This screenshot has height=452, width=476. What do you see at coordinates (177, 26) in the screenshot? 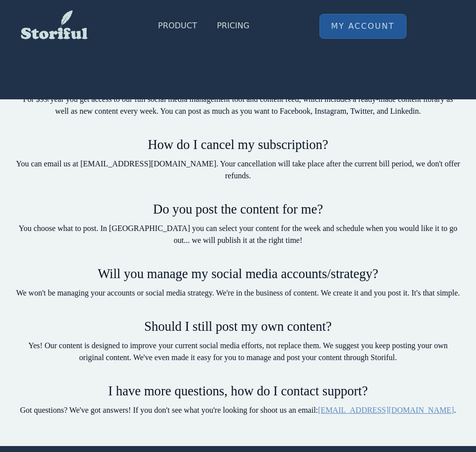
I see `a: Product` at bounding box center [177, 26].